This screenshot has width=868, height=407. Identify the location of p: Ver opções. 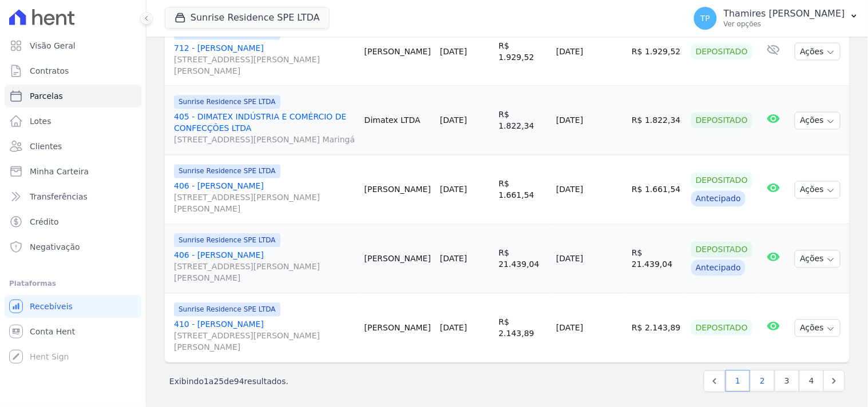
(785, 24).